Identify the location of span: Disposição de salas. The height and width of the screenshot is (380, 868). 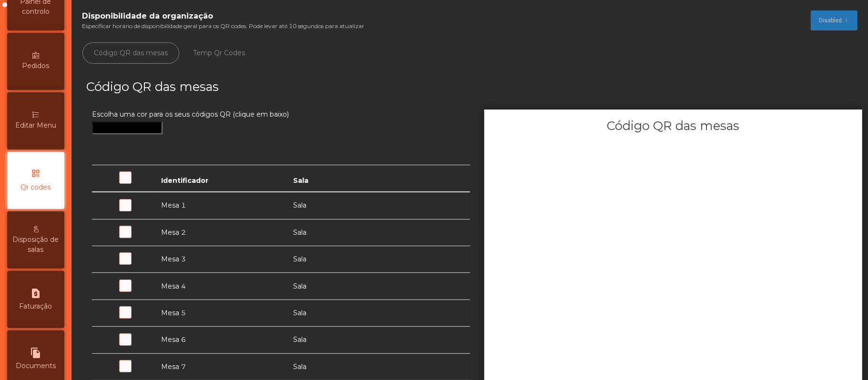
(36, 245).